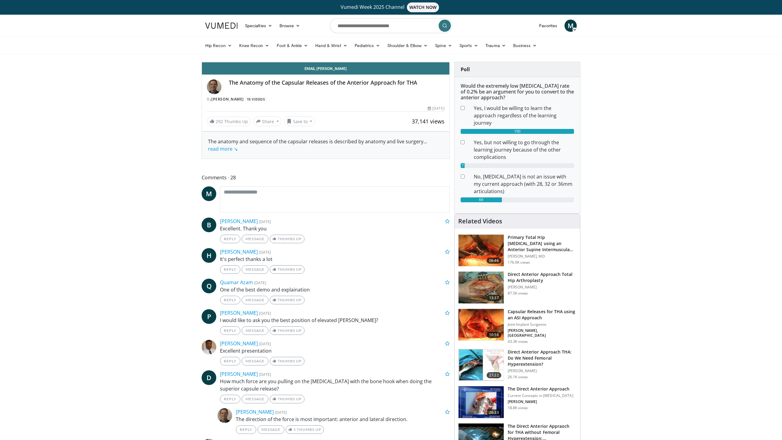 The width and height of the screenshot is (782, 440). What do you see at coordinates (237, 282) in the screenshot?
I see `a: Quamar Azam` at bounding box center [237, 282].